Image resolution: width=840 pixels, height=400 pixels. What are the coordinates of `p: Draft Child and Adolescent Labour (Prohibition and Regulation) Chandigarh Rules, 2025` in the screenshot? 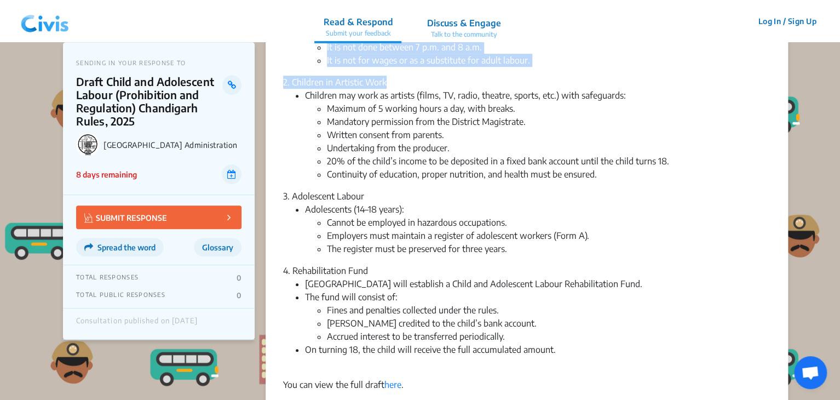 It's located at (149, 101).